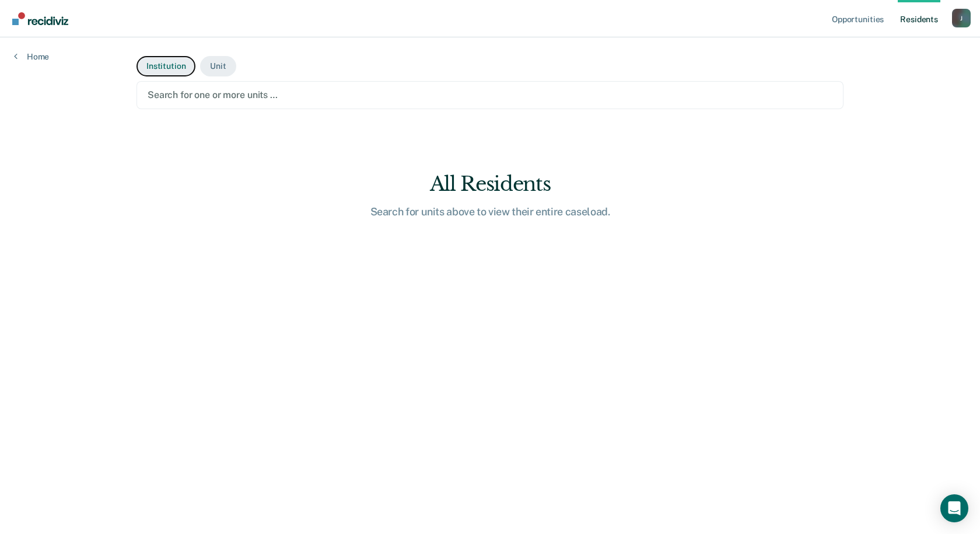  Describe the element at coordinates (40, 19) in the screenshot. I see `img: Recidiviz` at that location.